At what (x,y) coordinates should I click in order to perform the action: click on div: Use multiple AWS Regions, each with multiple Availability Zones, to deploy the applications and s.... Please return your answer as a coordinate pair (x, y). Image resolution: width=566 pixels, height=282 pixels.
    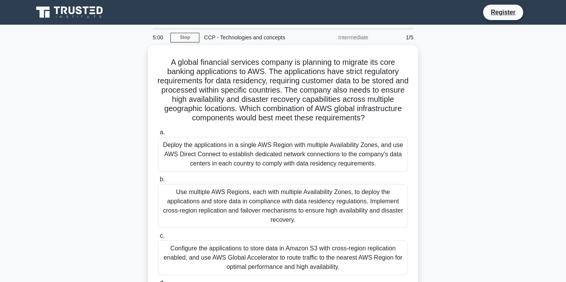
    Looking at the image, I should click on (283, 206).